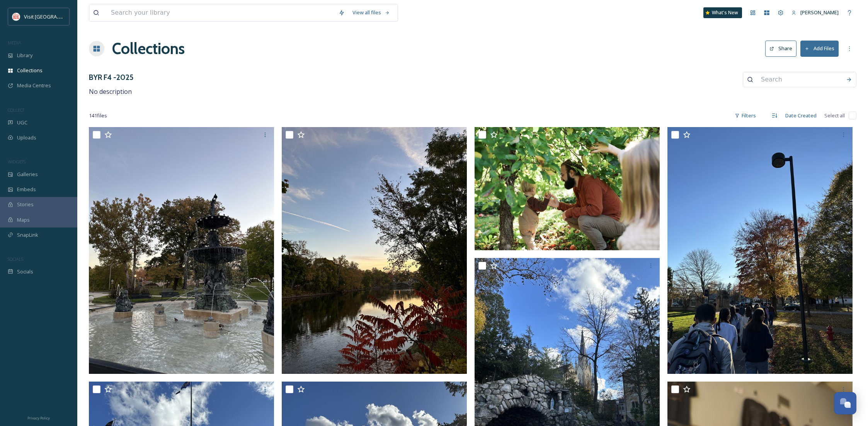 This screenshot has height=426, width=868. What do you see at coordinates (110, 91) in the screenshot?
I see `span: No description` at bounding box center [110, 91].